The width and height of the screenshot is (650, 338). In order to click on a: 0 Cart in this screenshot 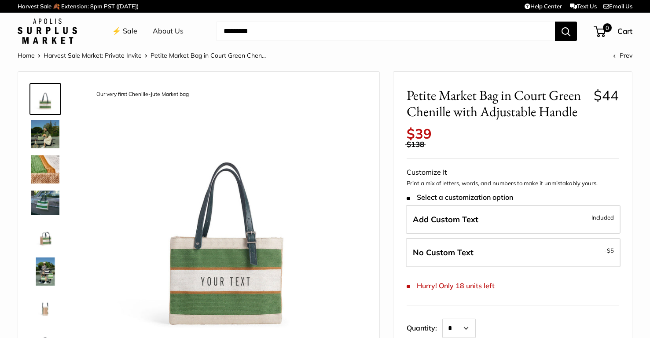, I will do `click(614, 31)`.